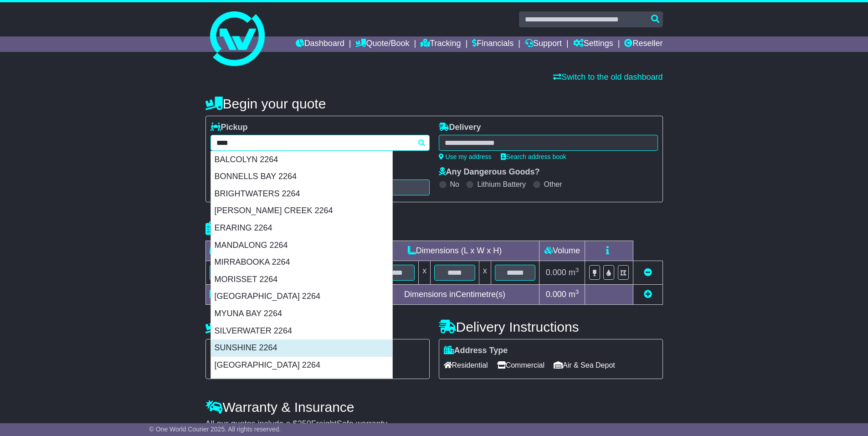  Describe the element at coordinates (320, 142) in the screenshot. I see `typeahead: Please provide city` at that location.